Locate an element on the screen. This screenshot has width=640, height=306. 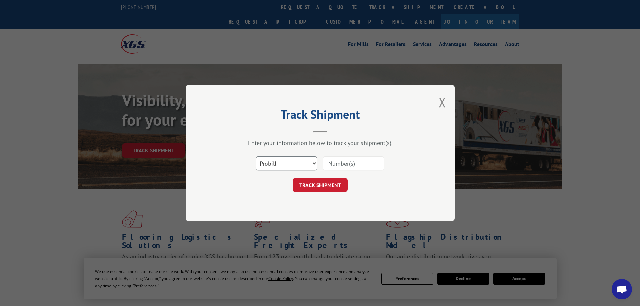
button: TRACK SHIPMENT is located at coordinates (320, 185).